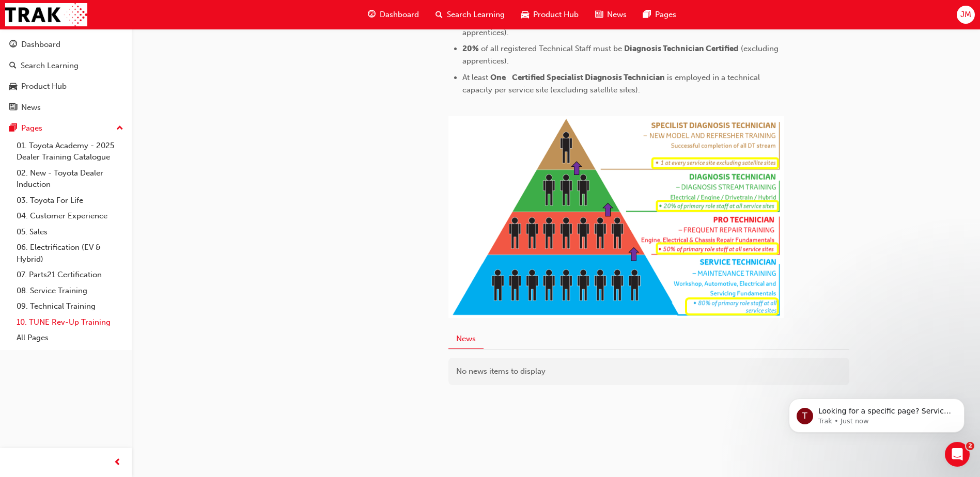 The image size is (980, 477). Describe the element at coordinates (498, 77) in the screenshot. I see `span: One` at that location.